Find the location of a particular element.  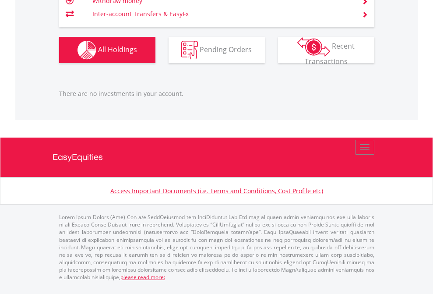

span: All Holdings is located at coordinates (117, 49).